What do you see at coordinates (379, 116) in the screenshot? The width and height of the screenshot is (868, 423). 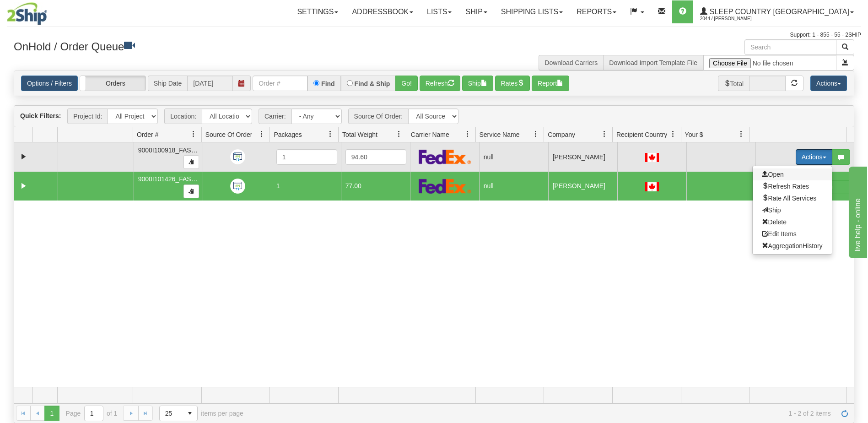 I see `span: Source Of Order:` at bounding box center [379, 116].